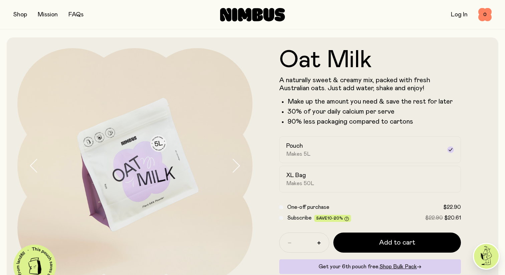  Describe the element at coordinates (485, 15) in the screenshot. I see `span: 0` at that location.